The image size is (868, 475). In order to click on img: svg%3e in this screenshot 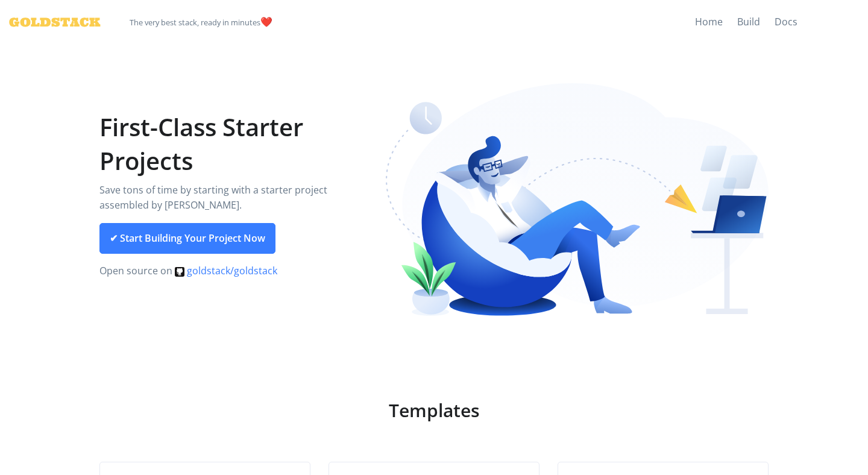, I will do `click(180, 272)`.